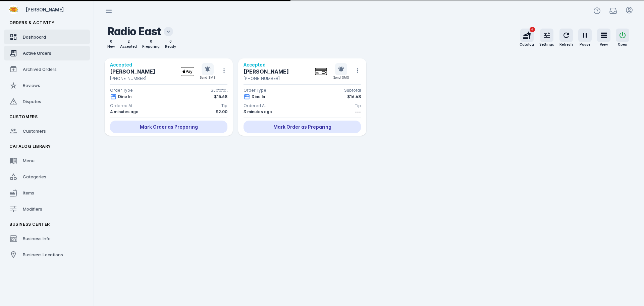  Describe the element at coordinates (47, 160) in the screenshot. I see `a: Menu` at that location.